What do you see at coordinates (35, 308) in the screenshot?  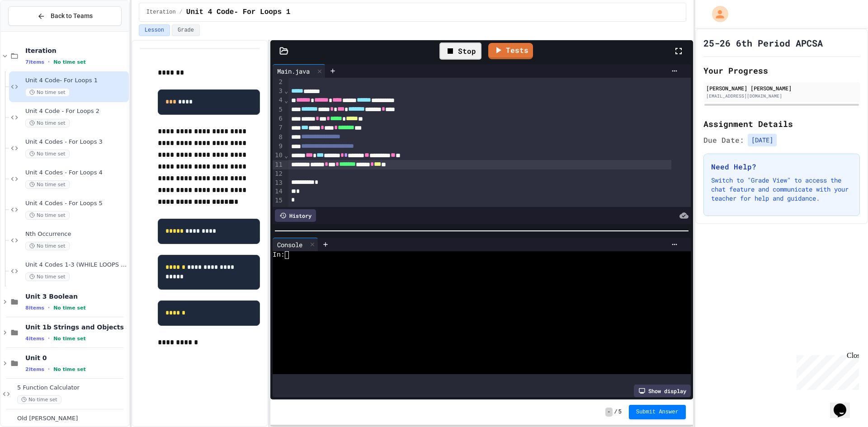 I see `span: 8 items` at bounding box center [35, 308].